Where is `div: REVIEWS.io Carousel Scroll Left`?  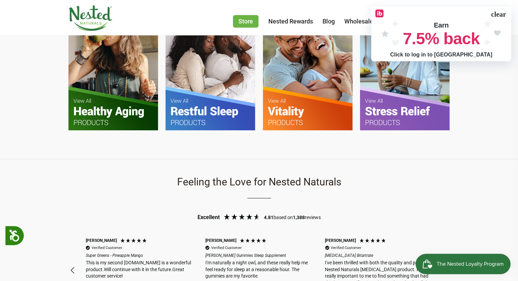
div: REVIEWS.io Carousel Scroll Left is located at coordinates (73, 271).